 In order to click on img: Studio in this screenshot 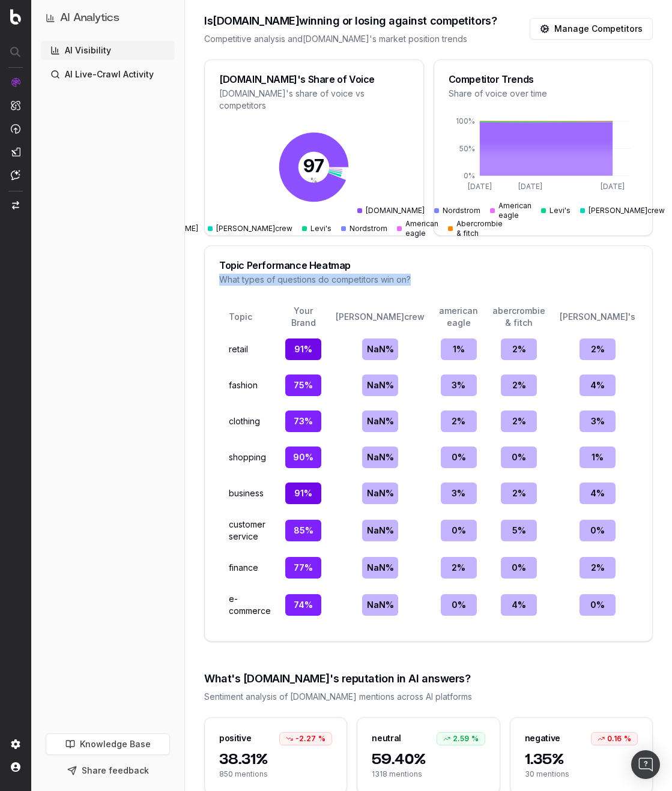, I will do `click(16, 152)`.